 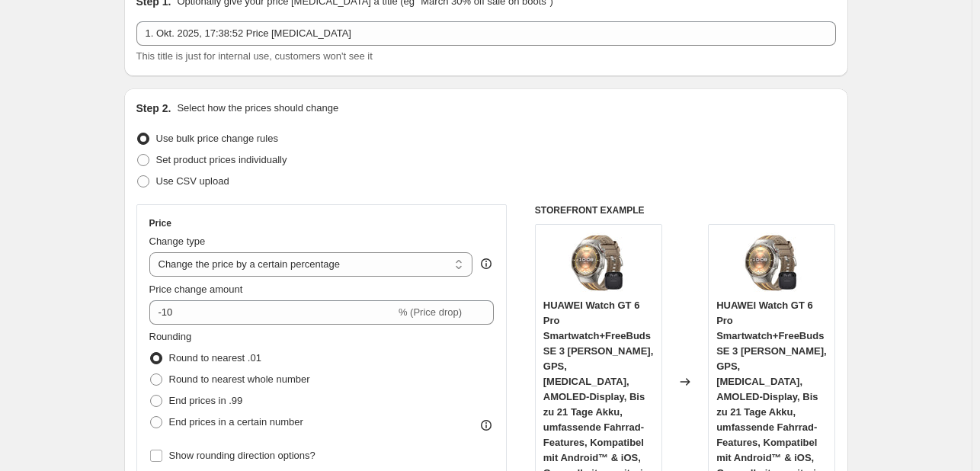 What do you see at coordinates (193, 181) in the screenshot?
I see `span: Use CSV upload` at bounding box center [193, 181].